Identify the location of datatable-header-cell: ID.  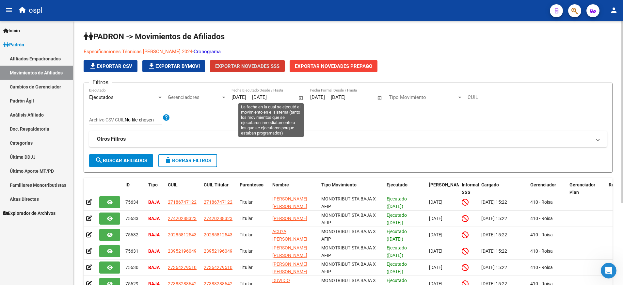
(134, 189).